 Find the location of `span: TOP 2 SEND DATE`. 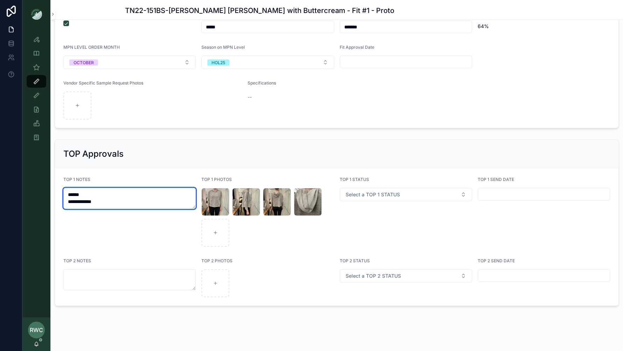

span: TOP 2 SEND DATE is located at coordinates (496, 260).